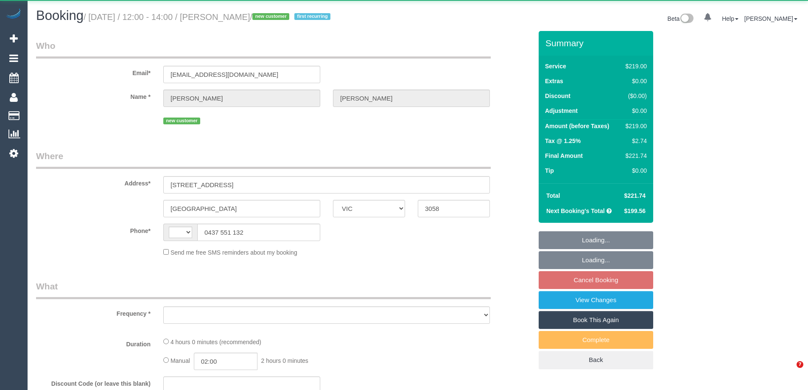 Image resolution: width=808 pixels, height=390 pixels. Describe the element at coordinates (93, 71) in the screenshot. I see `label: Email*` at that location.